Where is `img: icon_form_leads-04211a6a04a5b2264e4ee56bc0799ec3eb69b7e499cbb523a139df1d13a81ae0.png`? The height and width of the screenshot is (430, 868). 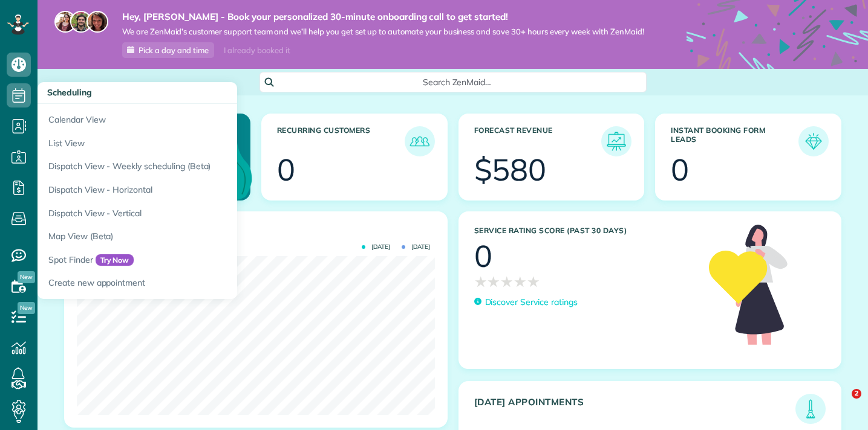 img: icon_form_leads-04211a6a04a5b2264e4ee56bc0799ec3eb69b7e499cbb523a139df1d13a81ae0.png is located at coordinates (814, 141).